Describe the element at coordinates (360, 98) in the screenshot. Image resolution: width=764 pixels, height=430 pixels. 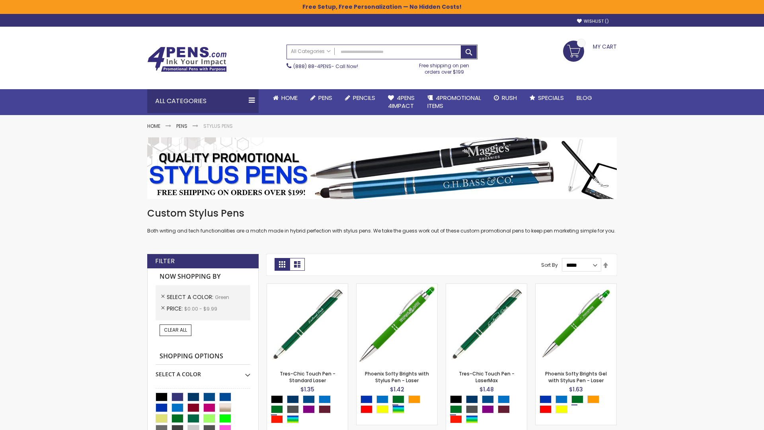
I see `a: Pencils` at that location.